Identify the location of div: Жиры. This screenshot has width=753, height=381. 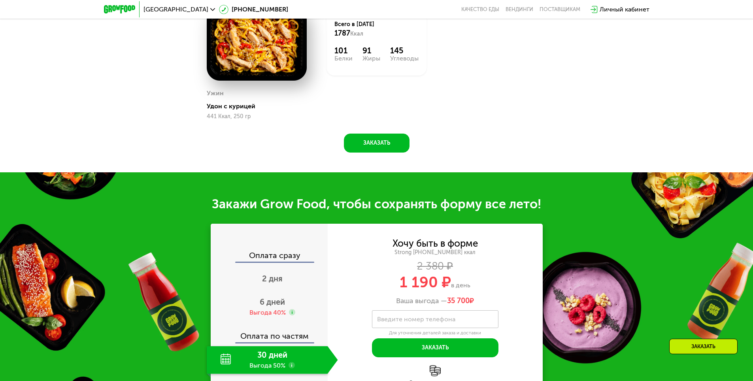
(371, 59).